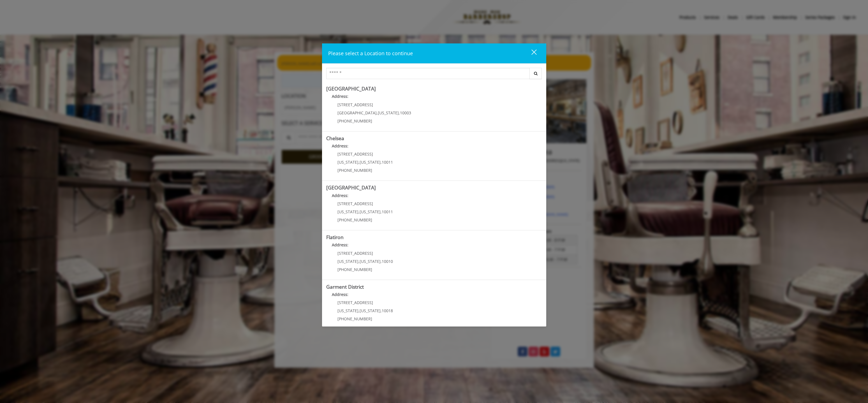 Image resolution: width=868 pixels, height=403 pixels. What do you see at coordinates (428, 74) in the screenshot?
I see `input: Search Center` at bounding box center [428, 74].